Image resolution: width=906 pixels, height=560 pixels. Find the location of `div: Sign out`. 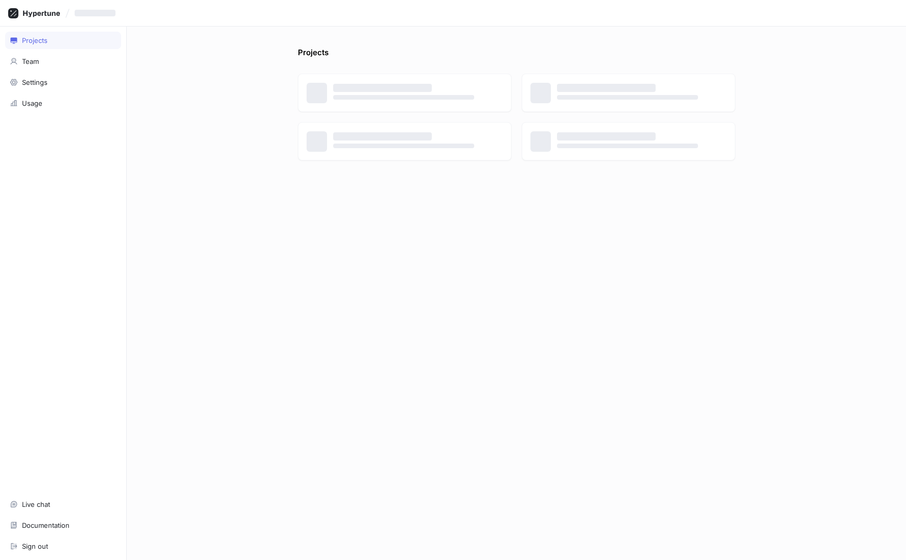

div: Sign out is located at coordinates (35, 546).